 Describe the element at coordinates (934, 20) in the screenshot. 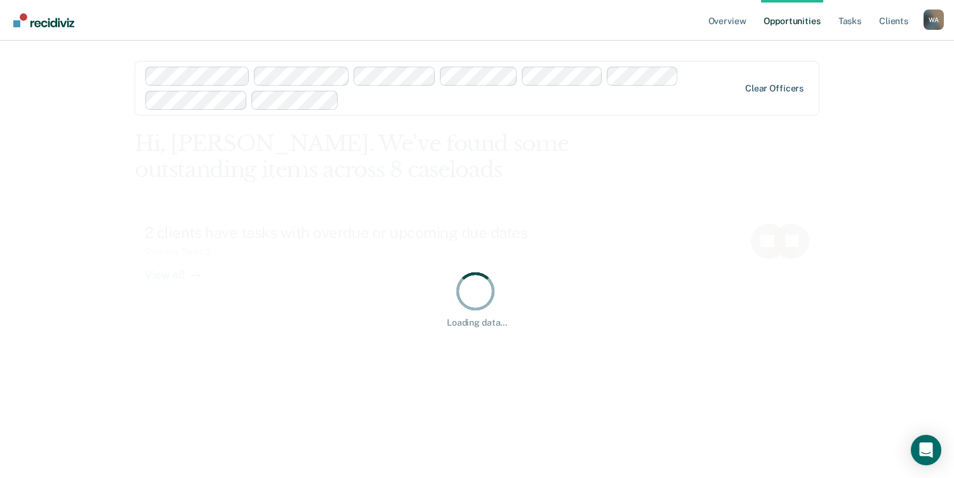

I see `button: Profile dropdown button` at that location.